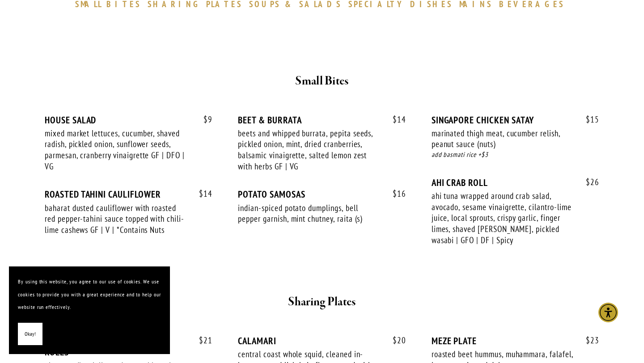 Image resolution: width=644 pixels, height=363 pixels. I want to click on p: By using this website, you agree to our use of cookies. We use cookies to provide you with a grea..., so click(89, 295).